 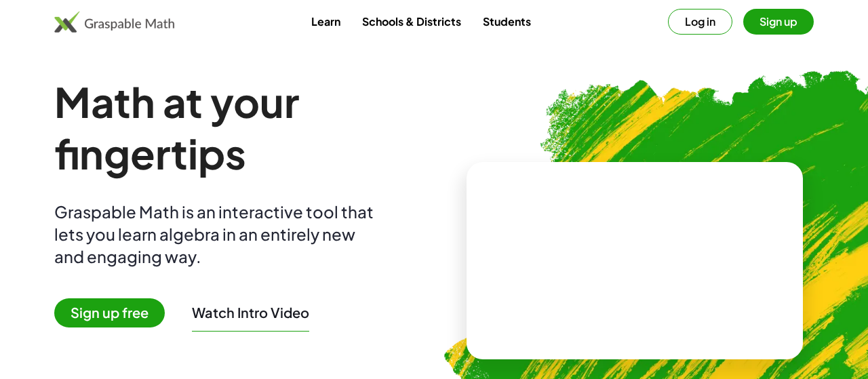 What do you see at coordinates (250, 313) in the screenshot?
I see `button: Watch Intro Video` at bounding box center [250, 313].